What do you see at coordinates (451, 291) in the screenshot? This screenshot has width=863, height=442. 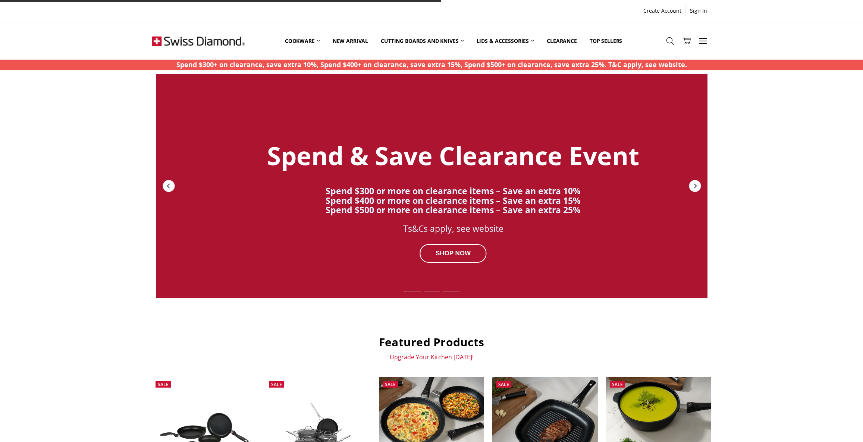 I see `div: Slide 3 of 7` at bounding box center [451, 291].